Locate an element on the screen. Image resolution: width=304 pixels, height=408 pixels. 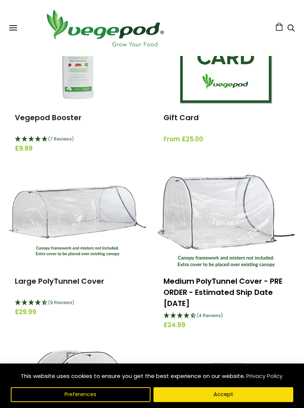
img: Vegepod Booster is located at coordinates (78, 57).